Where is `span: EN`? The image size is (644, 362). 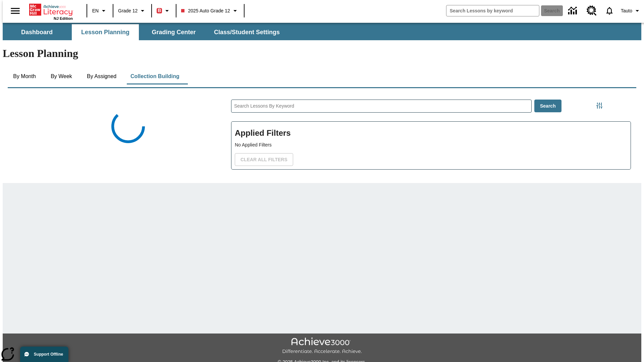 span: EN is located at coordinates (95, 11).